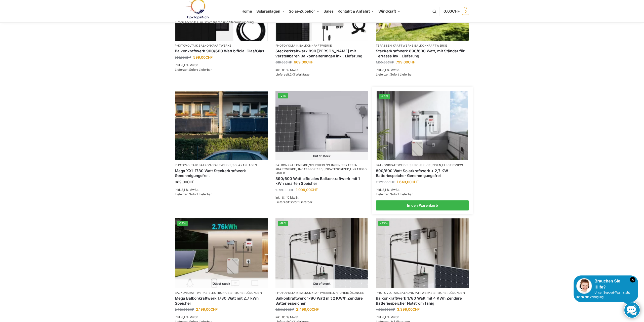 This screenshot has width=644, height=322. Describe the element at coordinates (423, 173) in the screenshot. I see `a: 890/600 Watt Solarkraftwerk + 2,7 KW Batteriespeicher Genehmigungsfrei` at that location.